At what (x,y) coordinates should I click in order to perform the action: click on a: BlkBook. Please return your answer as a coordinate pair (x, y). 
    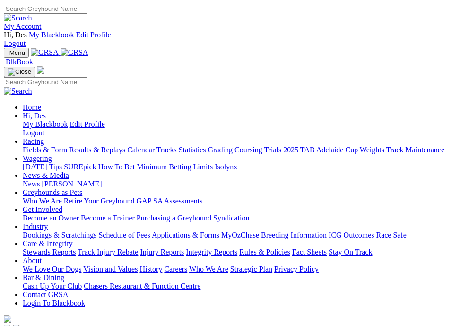
    Looking at the image, I should click on (18, 61).